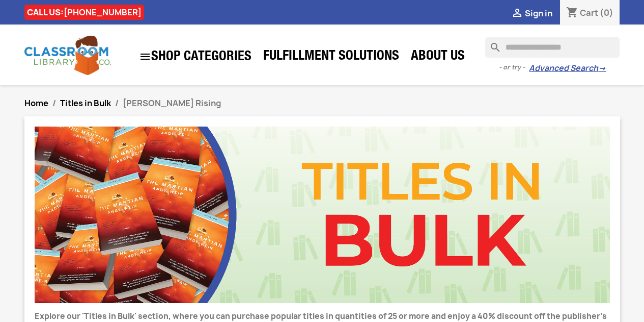  I want to click on a: Home, so click(36, 103).